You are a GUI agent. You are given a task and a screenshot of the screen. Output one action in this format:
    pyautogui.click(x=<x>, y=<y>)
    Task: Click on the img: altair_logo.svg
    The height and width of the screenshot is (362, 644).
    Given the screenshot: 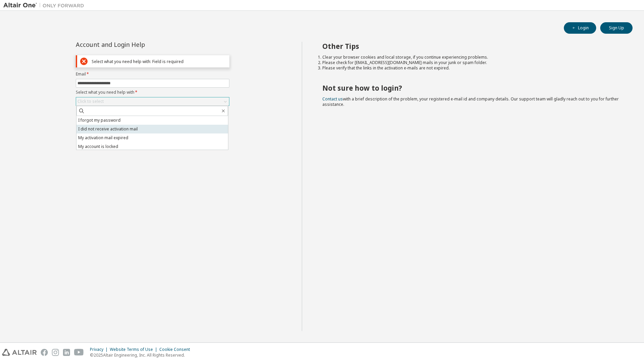 What is the action you would take?
    pyautogui.click(x=19, y=352)
    